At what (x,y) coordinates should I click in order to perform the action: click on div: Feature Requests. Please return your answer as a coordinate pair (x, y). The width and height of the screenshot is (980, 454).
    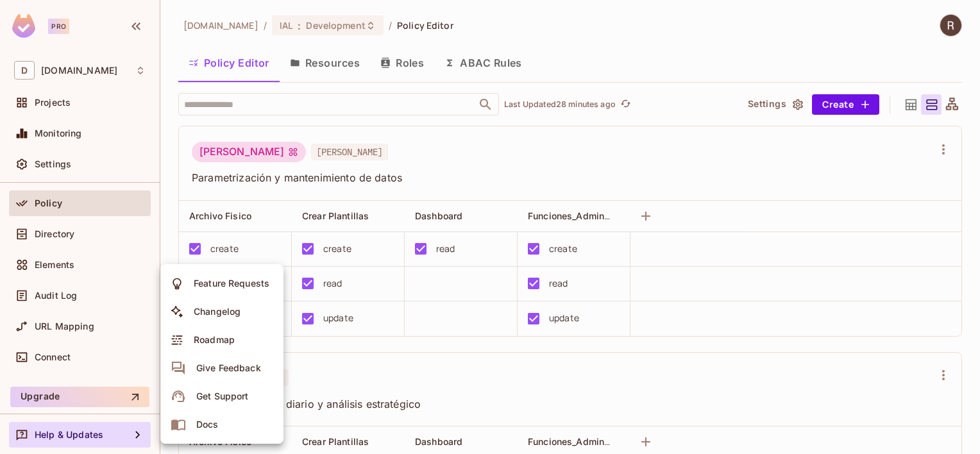
    Looking at the image, I should click on (232, 284).